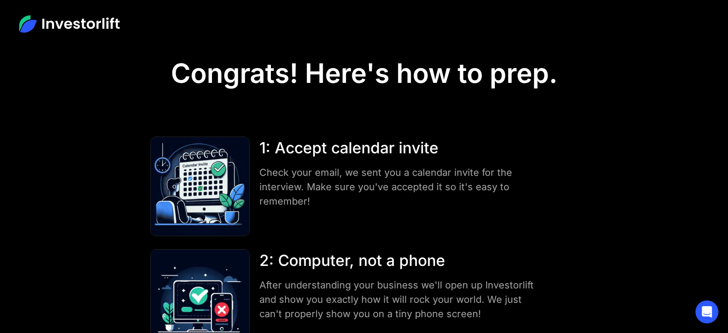 This screenshot has height=333, width=728. What do you see at coordinates (402, 148) in the screenshot?
I see `div: 1: Accept calendar invite` at bounding box center [402, 148].